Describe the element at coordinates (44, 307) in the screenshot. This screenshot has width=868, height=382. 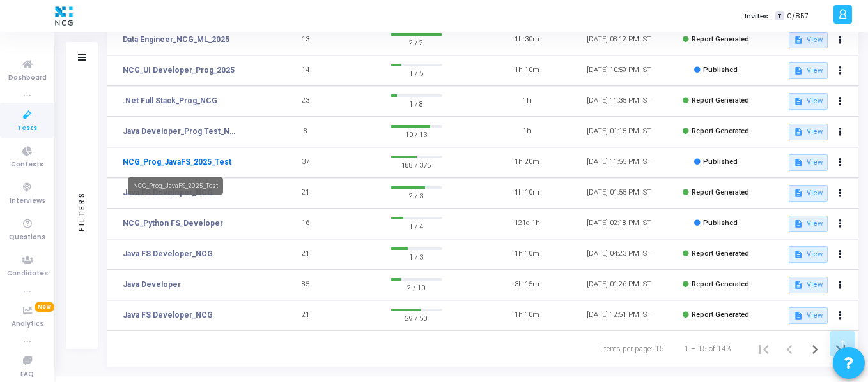
I see `span: New` at that location.